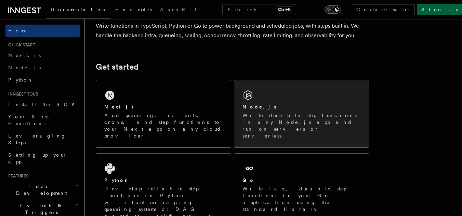 The height and width of the screenshot is (216, 462). I want to click on span: AgentKit, so click(178, 10).